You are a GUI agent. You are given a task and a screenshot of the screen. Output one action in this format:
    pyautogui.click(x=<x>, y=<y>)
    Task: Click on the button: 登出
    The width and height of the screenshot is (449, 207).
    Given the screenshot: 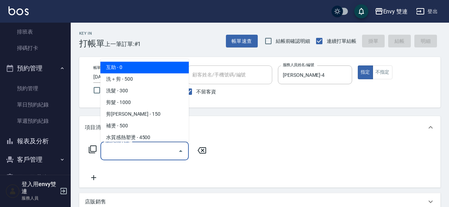 What is the action you would take?
    pyautogui.click(x=426, y=11)
    